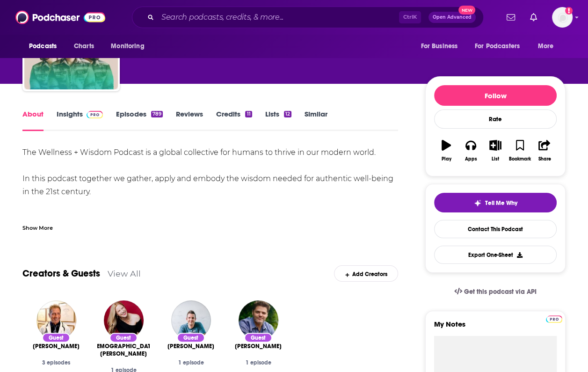  What do you see at coordinates (495, 229) in the screenshot?
I see `a: Contact This Podcast` at bounding box center [495, 229].